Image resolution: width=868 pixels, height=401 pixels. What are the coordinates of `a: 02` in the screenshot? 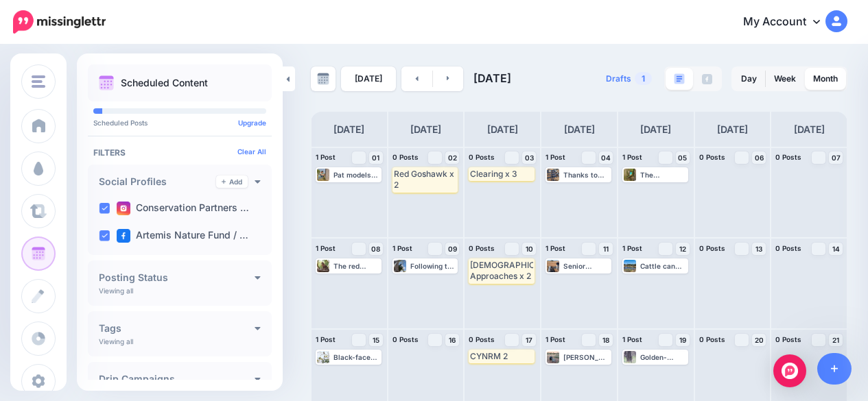 It's located at (452, 158).